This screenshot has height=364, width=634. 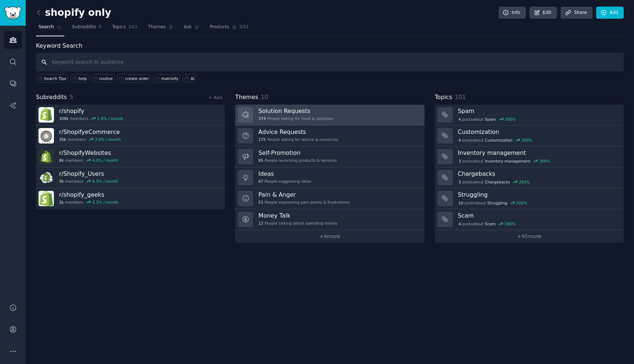 What do you see at coordinates (125, 29) in the screenshot?
I see `a: Topics101` at bounding box center [125, 29].